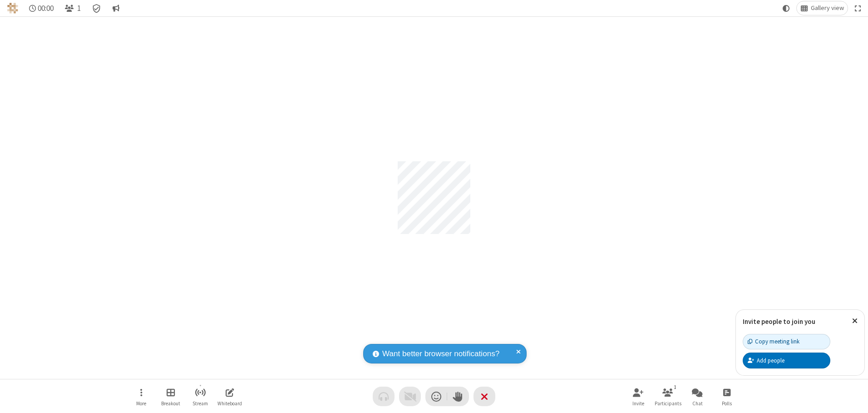  I want to click on button: Copy meeting link, so click(786, 341).